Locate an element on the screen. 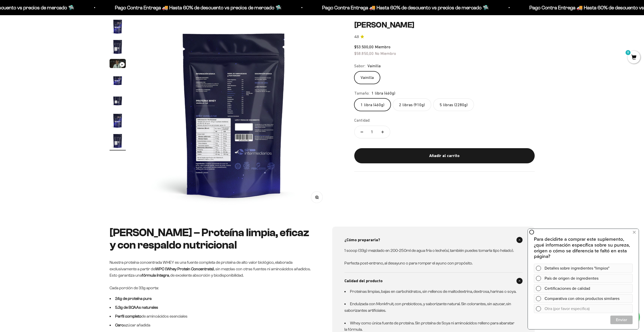  span: 1 libra (460g) is located at coordinates (383, 93).